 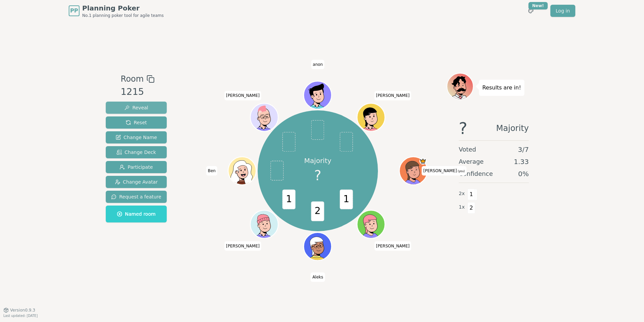 What do you see at coordinates (521, 161) in the screenshot?
I see `span: 1.33` at bounding box center [521, 161].